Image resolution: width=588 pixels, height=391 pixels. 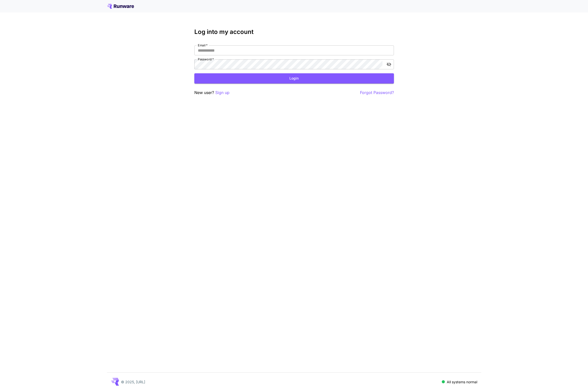 I want to click on h3: Log into my account, so click(x=294, y=32).